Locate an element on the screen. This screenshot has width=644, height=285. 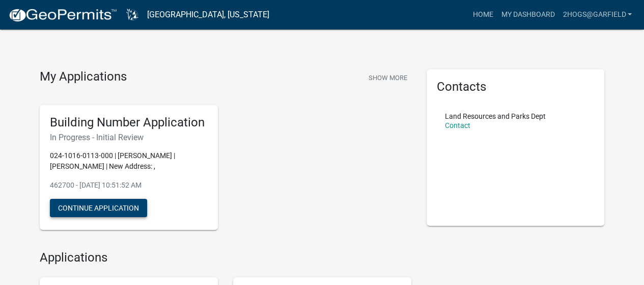
a: 2Hogs@garfield is located at coordinates (598, 15).